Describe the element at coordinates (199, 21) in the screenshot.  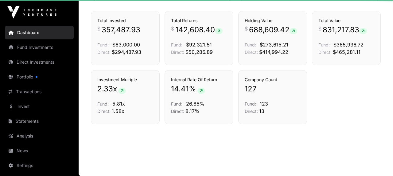
I see `h3: Total Returns` at that location.